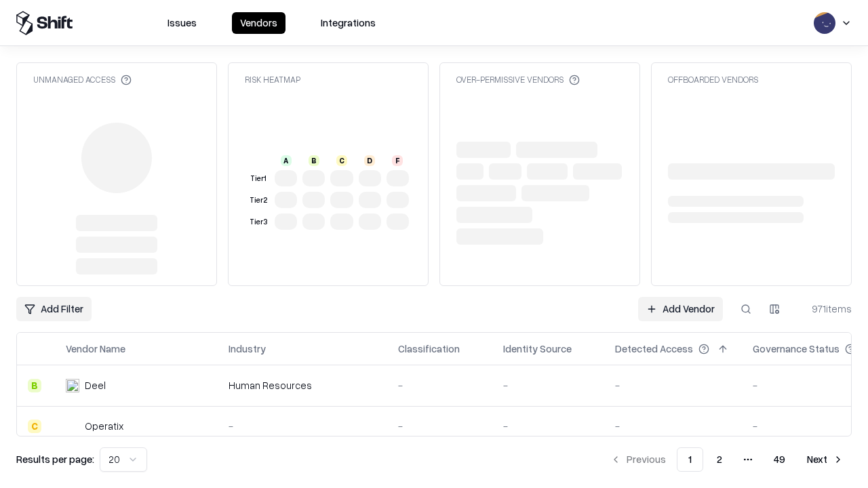 This screenshot has width=868, height=488. I want to click on nav: pagination, so click(726, 460).